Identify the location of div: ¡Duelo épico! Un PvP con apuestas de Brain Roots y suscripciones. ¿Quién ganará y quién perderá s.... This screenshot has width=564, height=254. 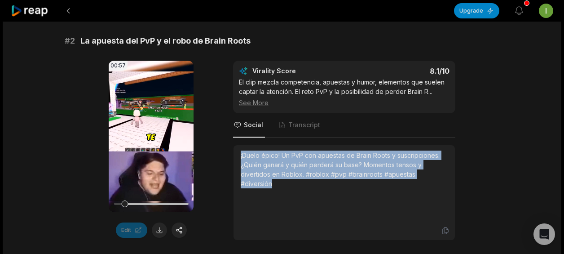
(344, 169).